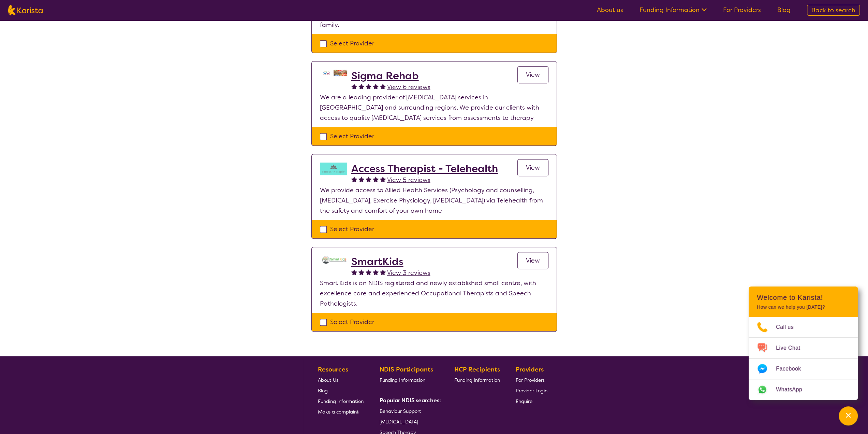  I want to click on span: Make a complaint, so click(339, 412).